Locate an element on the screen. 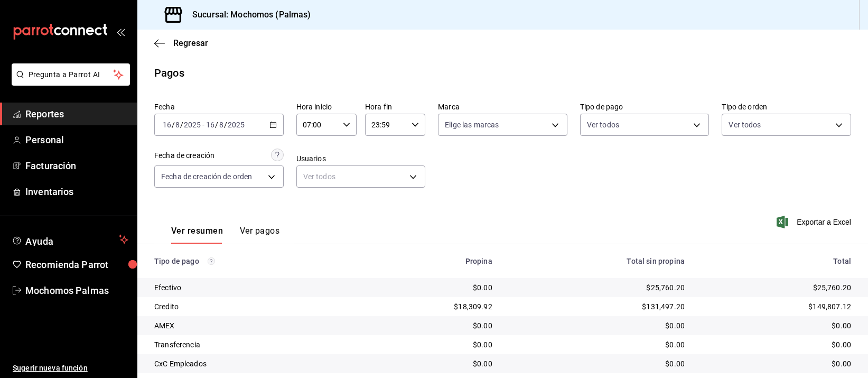 The image size is (868, 378). div: Credito is located at coordinates (252, 307).